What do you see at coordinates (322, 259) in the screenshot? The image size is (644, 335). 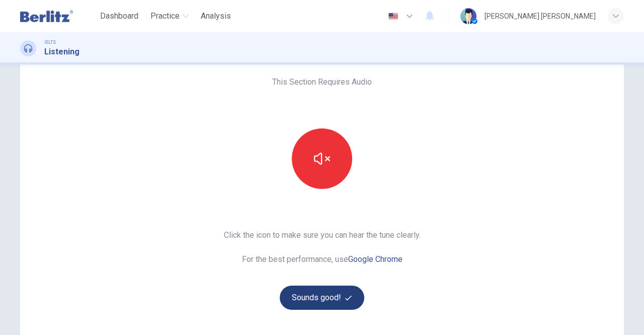 I see `span: For the best performance, use` at bounding box center [322, 259].